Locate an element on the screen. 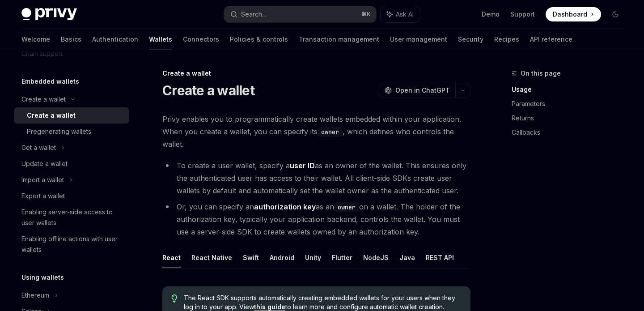 The height and width of the screenshot is (311, 644). a: Demo is located at coordinates (490, 14).